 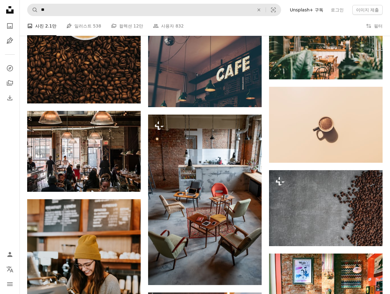 What do you see at coordinates (10, 254) in the screenshot?
I see `a: 로그인 / 가입` at bounding box center [10, 254].